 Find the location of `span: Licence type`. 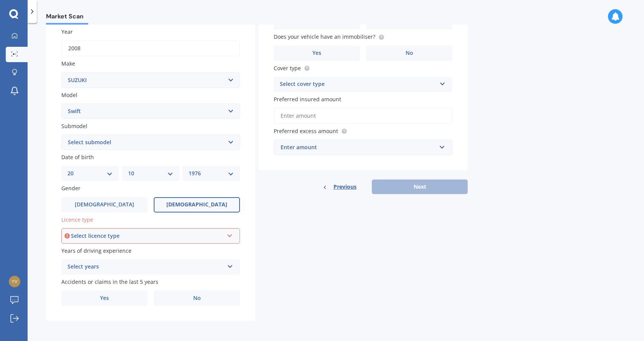

span: Licence type is located at coordinates (77, 219).